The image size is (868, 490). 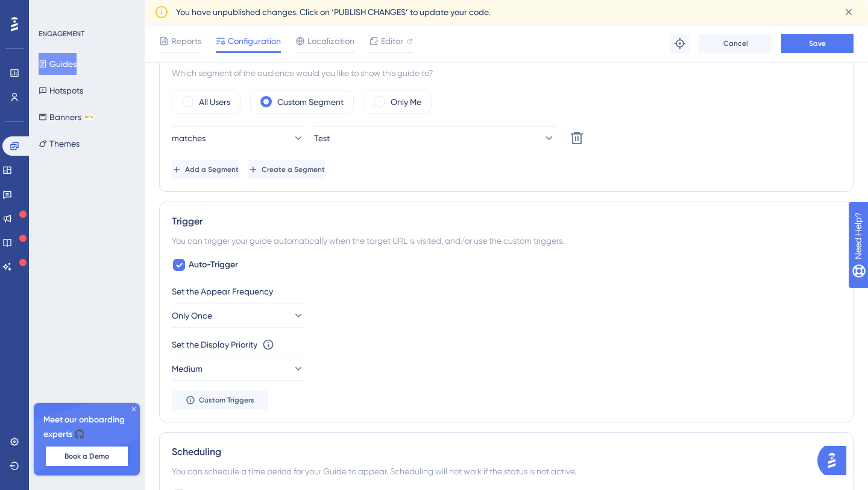 What do you see at coordinates (238, 315) in the screenshot?
I see `button: Only Once` at bounding box center [238, 315].